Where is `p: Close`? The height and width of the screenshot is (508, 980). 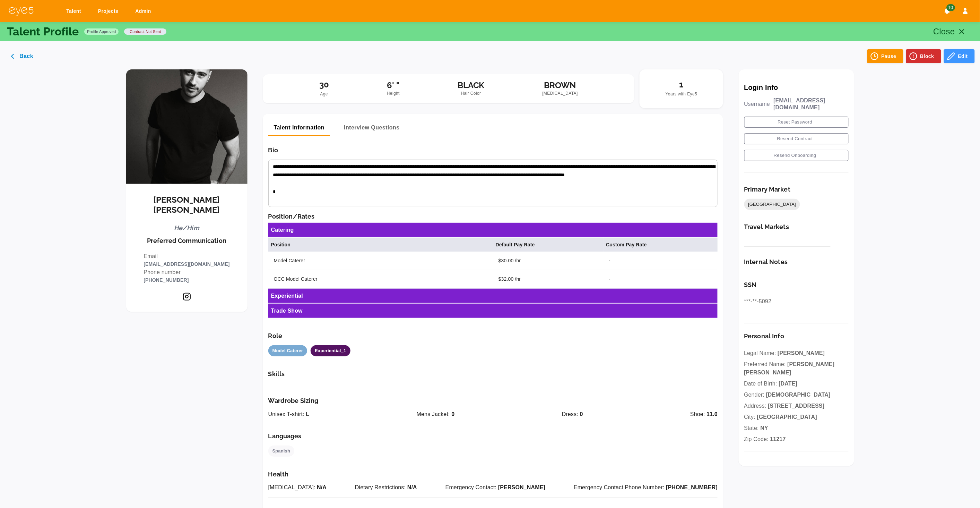 p: Close is located at coordinates (944, 32).